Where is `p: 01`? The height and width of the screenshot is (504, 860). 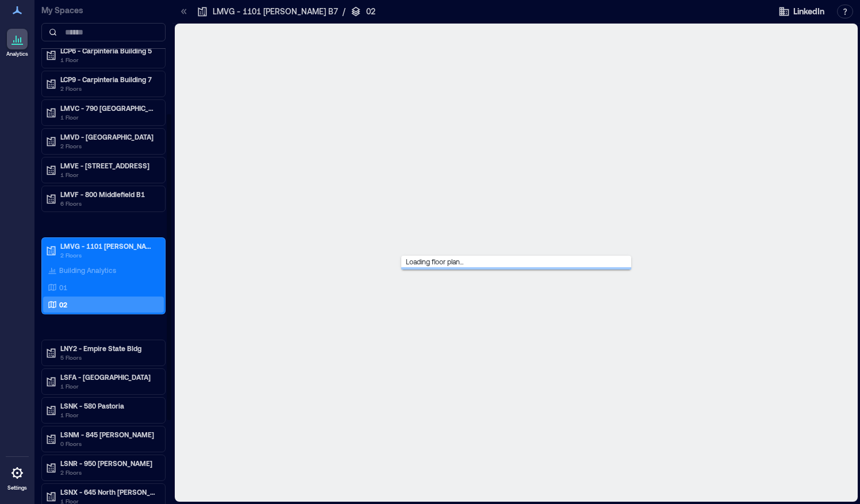 p: 01 is located at coordinates (63, 288).